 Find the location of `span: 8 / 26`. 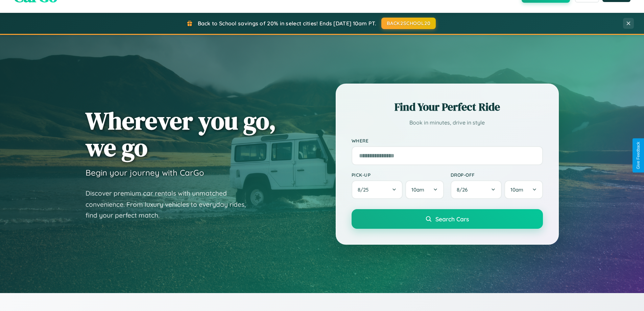

span: 8 / 26 is located at coordinates (464, 190).